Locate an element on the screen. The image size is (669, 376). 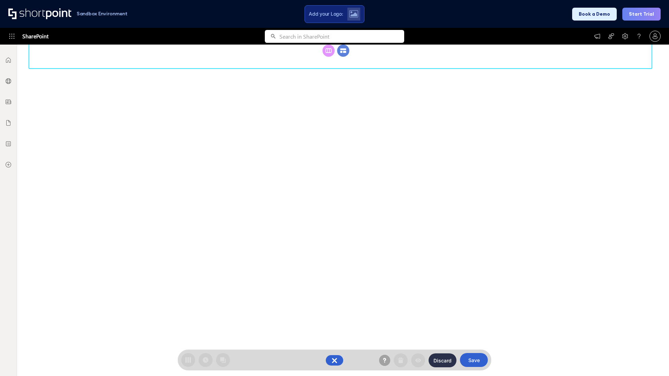
button: Book a Demo is located at coordinates (595, 14).